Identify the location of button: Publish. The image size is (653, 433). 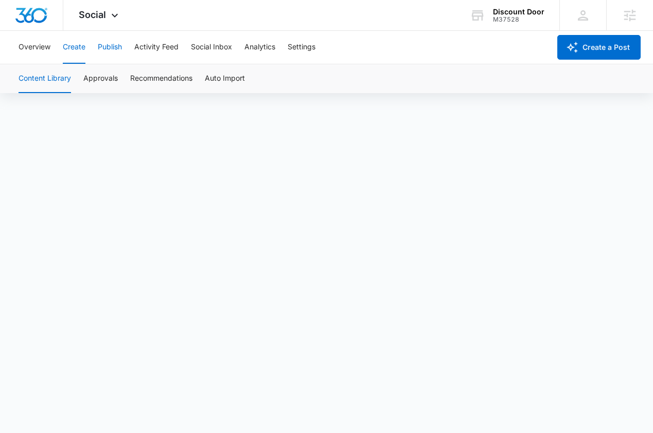
(110, 47).